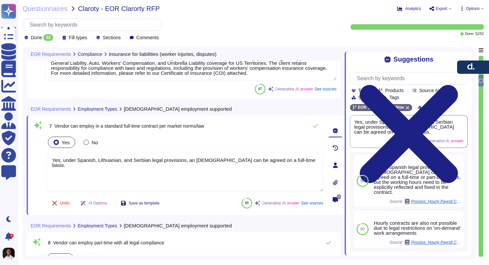  Describe the element at coordinates (162, 54) in the screenshot. I see `span: Insurance for liabilities (worker injuries, disputes)` at that location.